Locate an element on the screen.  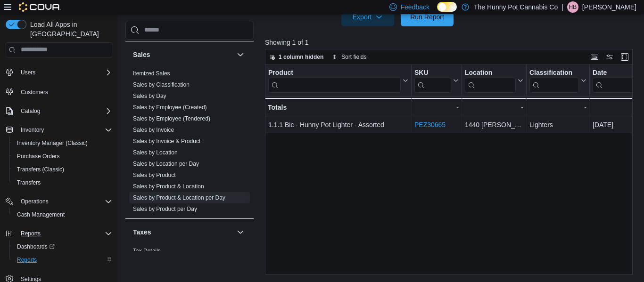
a: Sales by Invoice & Product is located at coordinates (166, 141).